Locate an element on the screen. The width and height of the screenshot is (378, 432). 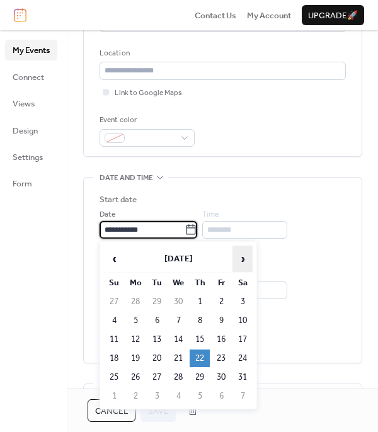
a: Contact Us is located at coordinates (216, 15).